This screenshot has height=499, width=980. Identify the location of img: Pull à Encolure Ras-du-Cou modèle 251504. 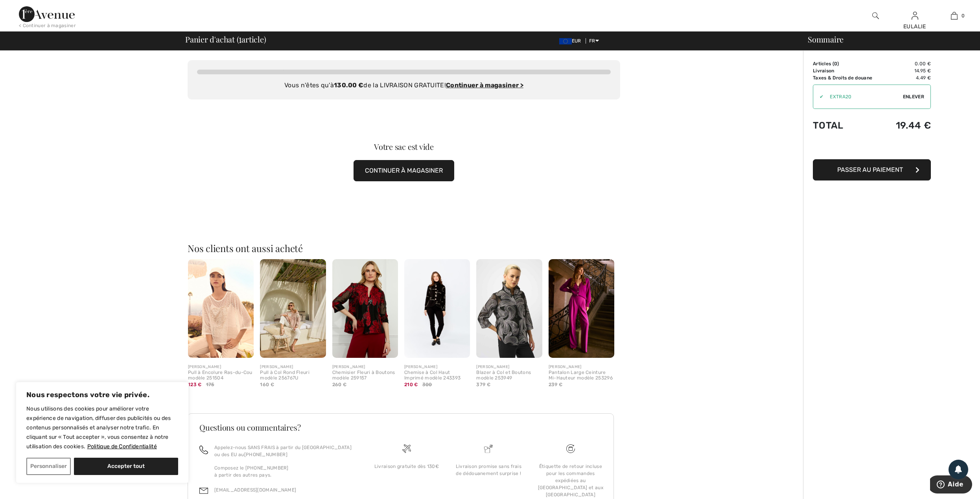
(221, 308).